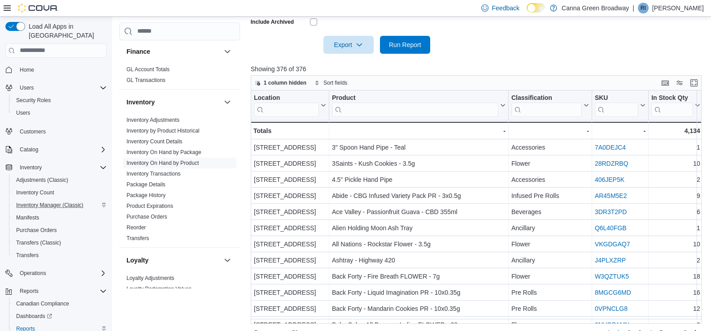 This screenshot has width=711, height=331. Describe the element at coordinates (154, 142) in the screenshot. I see `span: Inventory Count Details` at that location.